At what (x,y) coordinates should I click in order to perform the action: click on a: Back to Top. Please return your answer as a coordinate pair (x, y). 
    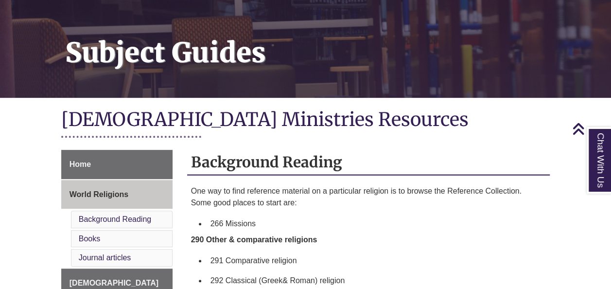
    Looking at the image, I should click on (590, 128).